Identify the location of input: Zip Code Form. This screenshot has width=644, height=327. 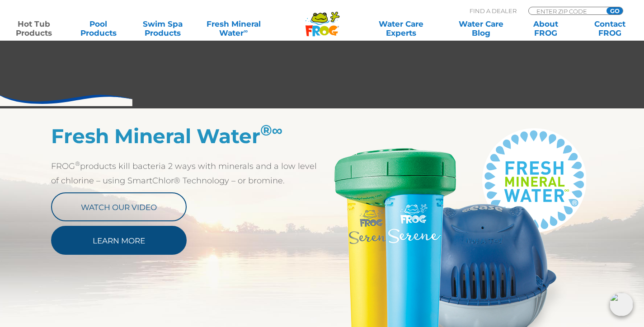
(565, 11).